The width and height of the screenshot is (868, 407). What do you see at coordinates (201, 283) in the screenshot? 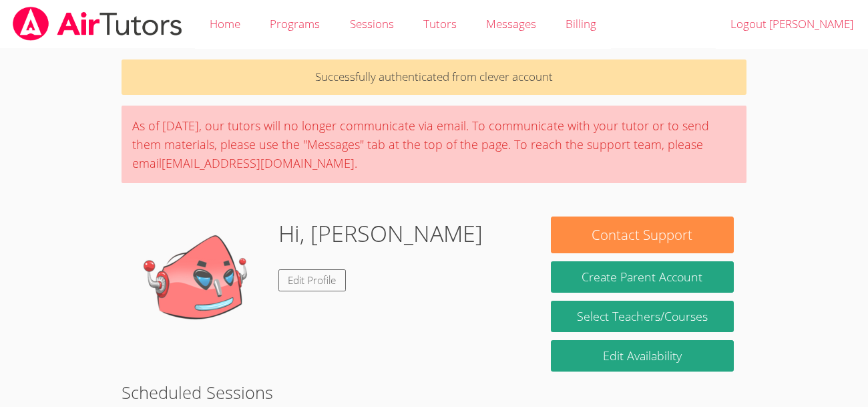
I see `img: default.png` at bounding box center [201, 283].